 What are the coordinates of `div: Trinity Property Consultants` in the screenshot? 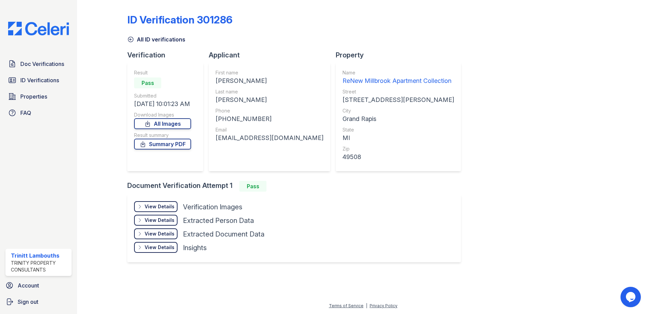 It's located at (40, 266).